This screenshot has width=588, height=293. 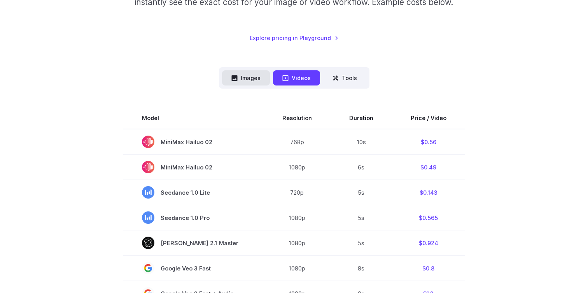 What do you see at coordinates (294, 38) in the screenshot?
I see `a: Explore pricing in Playground` at bounding box center [294, 38].